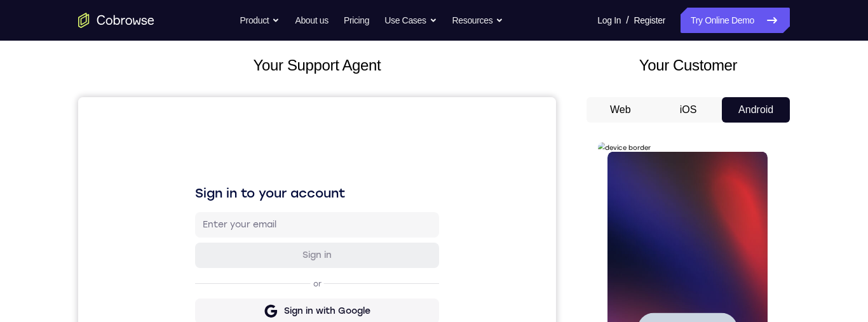 This screenshot has width=868, height=322. Describe the element at coordinates (239, 187) in the screenshot. I see `p: or` at that location.